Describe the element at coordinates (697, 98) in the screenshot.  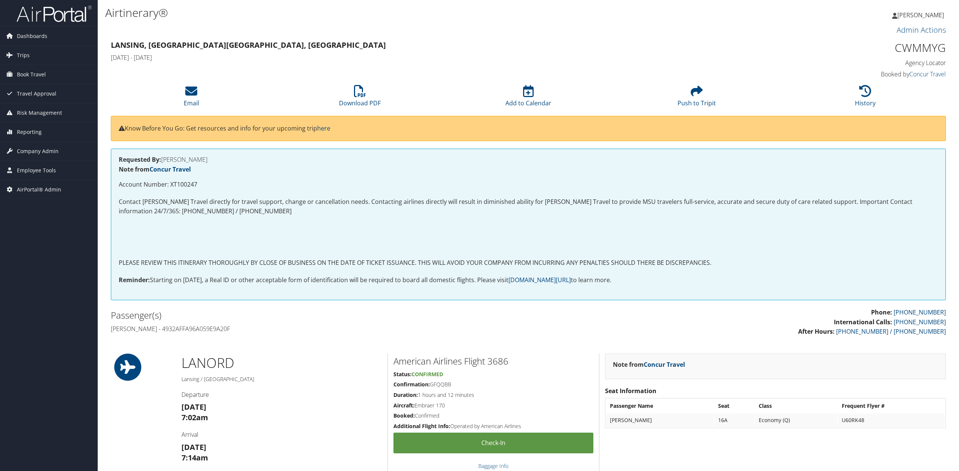
I see `a: Push to Tripit` at that location.